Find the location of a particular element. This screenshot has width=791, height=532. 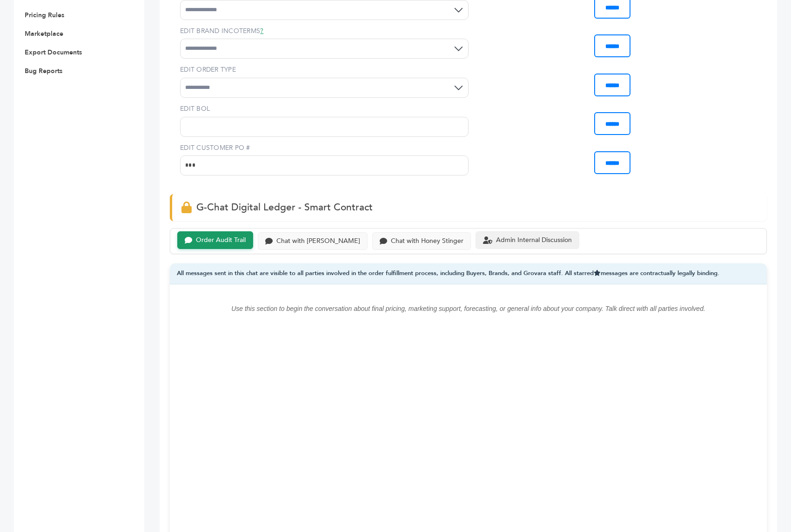

label: EDIT BOL is located at coordinates (325, 109).